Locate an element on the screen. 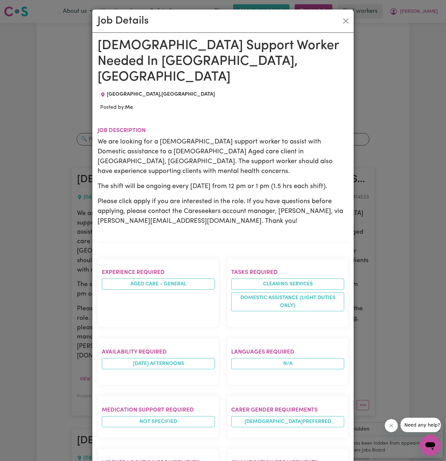  button: Close is located at coordinates (346, 21).